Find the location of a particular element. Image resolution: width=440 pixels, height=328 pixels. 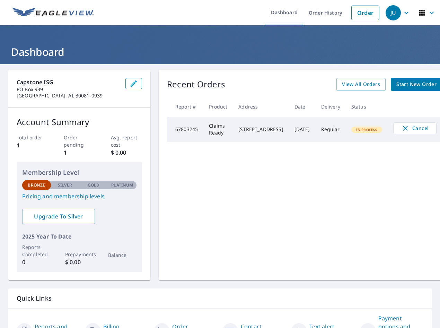

a: Pricing and membership levels is located at coordinates (79, 196).